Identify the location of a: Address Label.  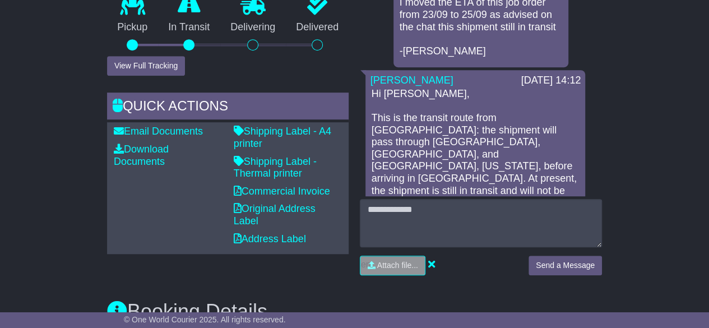
(270, 239).